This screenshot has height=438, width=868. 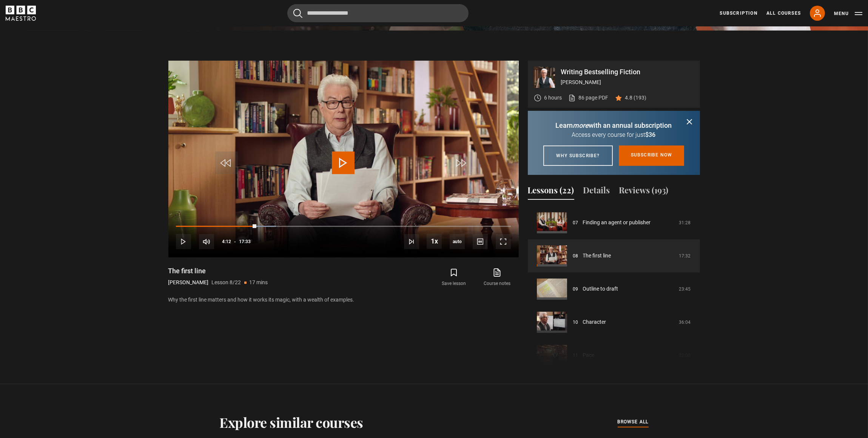 I want to click on p: Lesson 8/22, so click(x=227, y=282).